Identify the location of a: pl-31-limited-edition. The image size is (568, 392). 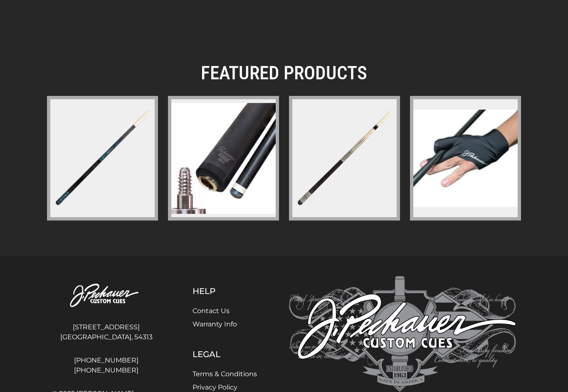
(102, 158).